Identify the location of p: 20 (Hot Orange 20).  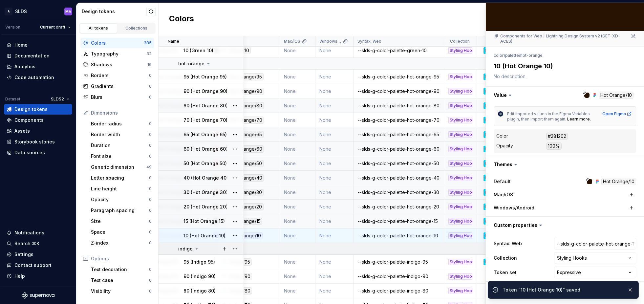
(206, 207).